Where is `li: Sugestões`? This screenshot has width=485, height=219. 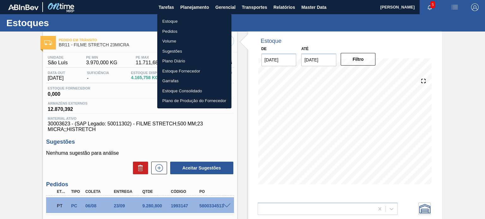
li: Sugestões is located at coordinates (194, 51).